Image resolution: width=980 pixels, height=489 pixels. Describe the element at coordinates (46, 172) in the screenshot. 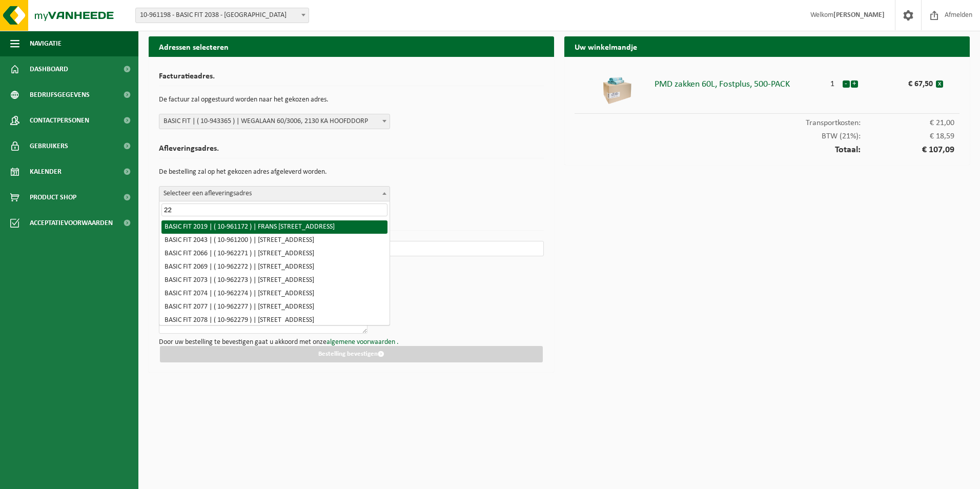

I see `span: Kalender` at that location.